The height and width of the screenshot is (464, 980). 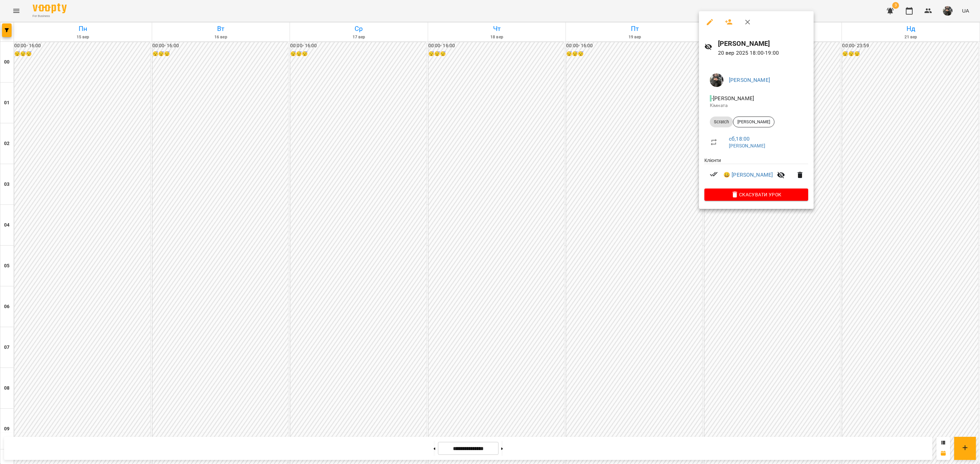 I want to click on button: Скасувати Урок, so click(x=756, y=195).